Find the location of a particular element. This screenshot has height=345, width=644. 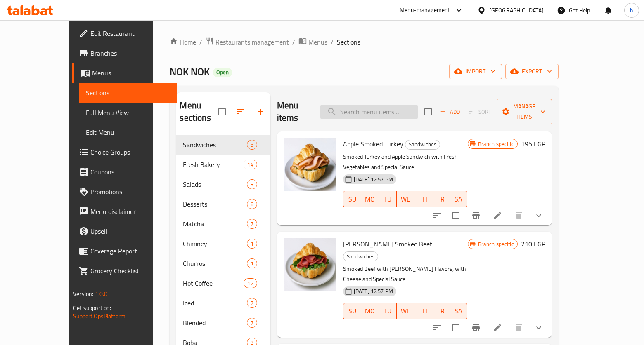

span: Hot Coffee is located at coordinates (213, 284).